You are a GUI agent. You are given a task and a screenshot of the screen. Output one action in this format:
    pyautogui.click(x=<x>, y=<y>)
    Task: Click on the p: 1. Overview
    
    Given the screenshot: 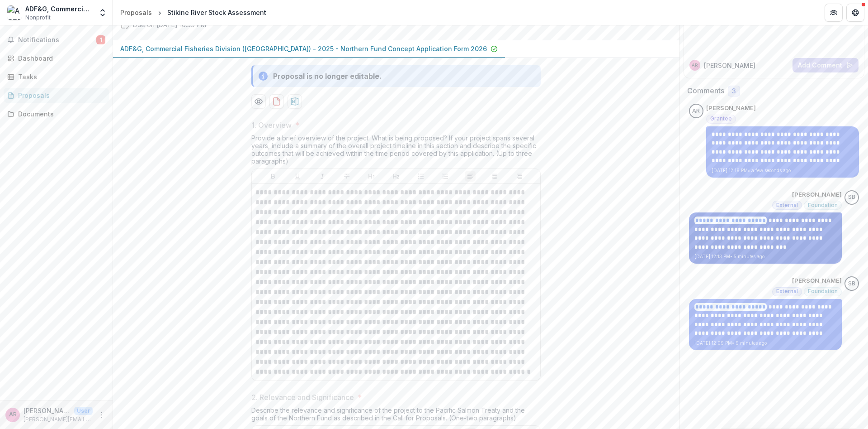 What is the action you would take?
    pyautogui.click(x=271, y=125)
    